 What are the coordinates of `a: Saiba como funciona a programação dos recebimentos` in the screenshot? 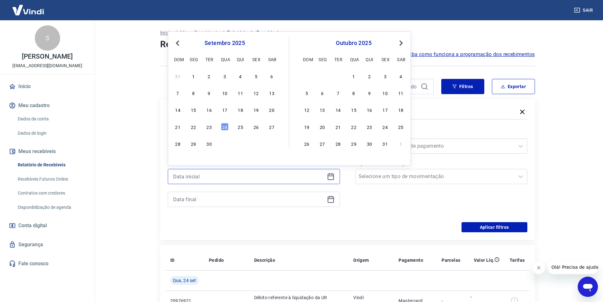 It's located at (470, 54).